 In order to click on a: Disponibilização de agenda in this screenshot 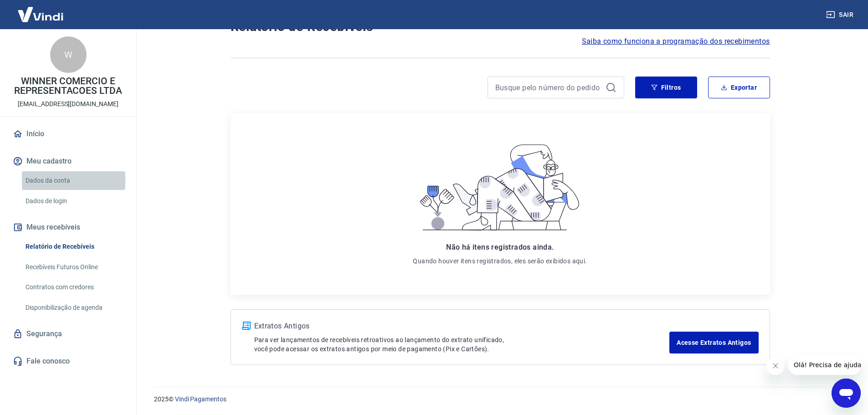, I will do `click(74, 307)`.